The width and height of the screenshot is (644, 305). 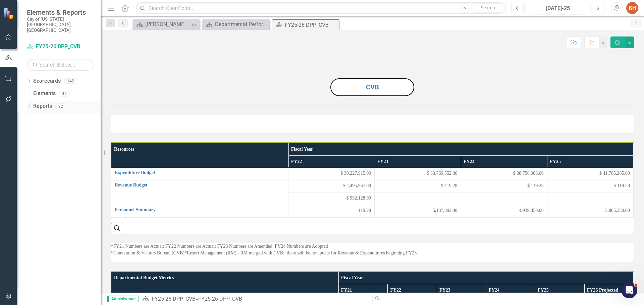 What do you see at coordinates (199, 173) in the screenshot?
I see `a: Expenditure Budget` at bounding box center [199, 173].